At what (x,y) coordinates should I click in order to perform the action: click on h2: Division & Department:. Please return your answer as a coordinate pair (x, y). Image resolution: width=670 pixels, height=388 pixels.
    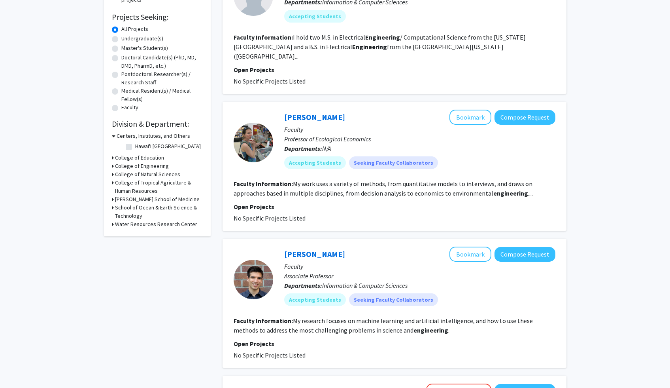
    Looking at the image, I should click on (157, 124).